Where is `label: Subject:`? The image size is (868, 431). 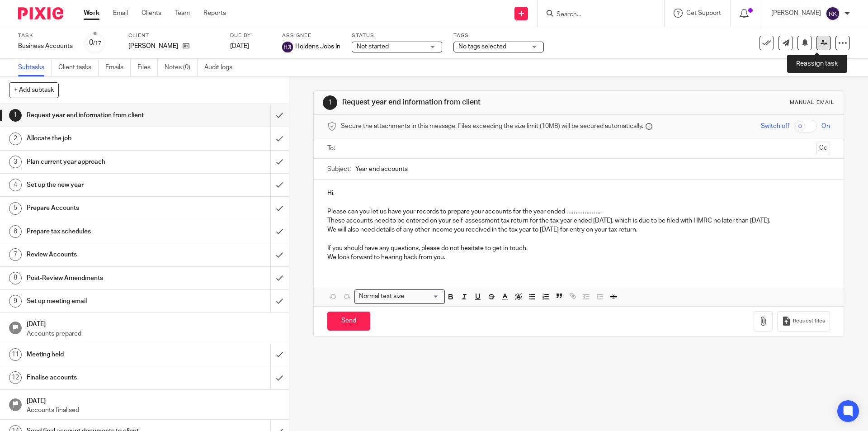 label: Subject: is located at coordinates (339, 169).